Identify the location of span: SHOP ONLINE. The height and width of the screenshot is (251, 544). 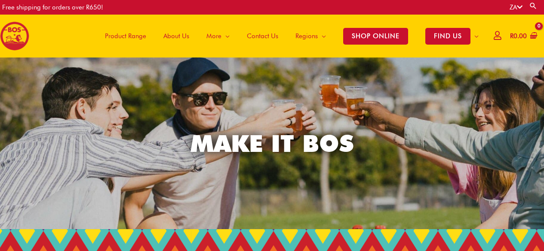
(375, 36).